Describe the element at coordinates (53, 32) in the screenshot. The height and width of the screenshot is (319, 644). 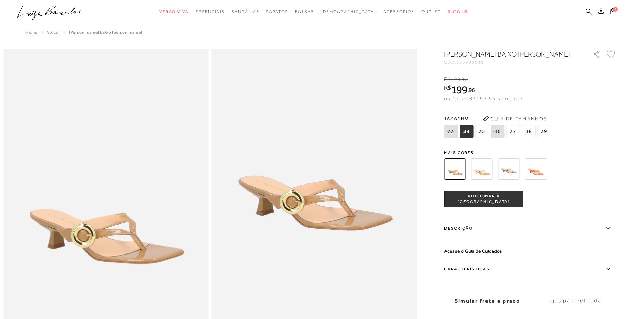
I see `a: Voltar` at that location.